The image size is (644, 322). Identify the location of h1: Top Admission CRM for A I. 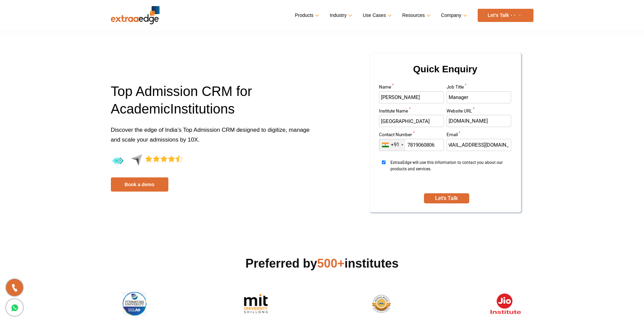
(214, 104).